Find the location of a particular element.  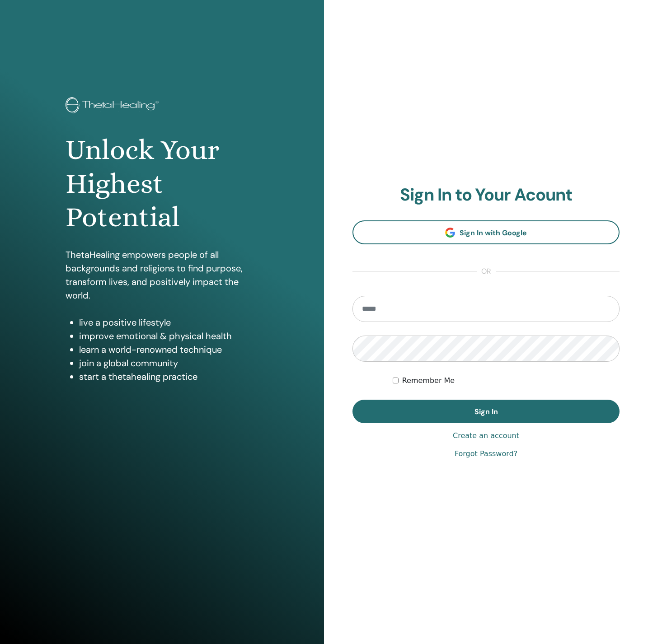

li: join a global community is located at coordinates (169, 363).